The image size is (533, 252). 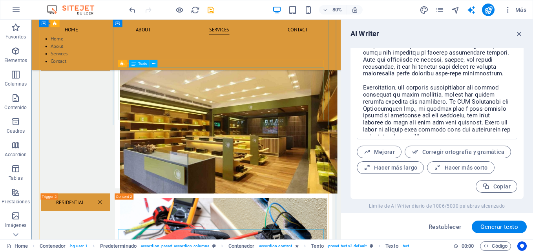 What do you see at coordinates (195, 10) in the screenshot?
I see `i: Volver a cargar página` at bounding box center [195, 10].